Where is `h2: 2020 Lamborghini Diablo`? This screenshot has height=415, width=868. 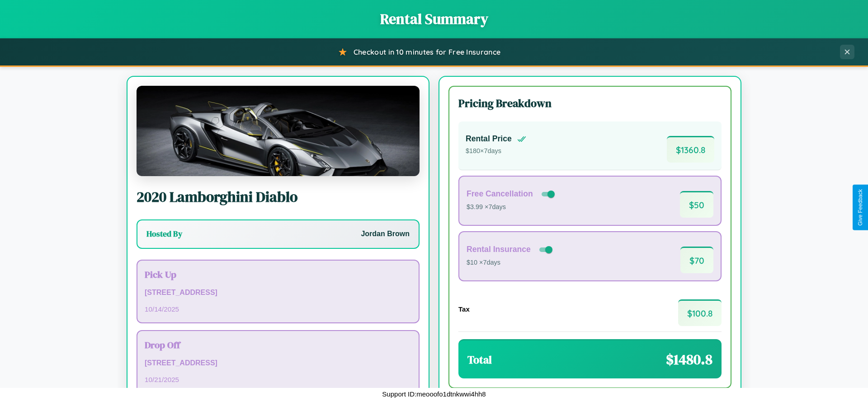 h2: 2020 Lamborghini Diablo is located at coordinates (278, 197).